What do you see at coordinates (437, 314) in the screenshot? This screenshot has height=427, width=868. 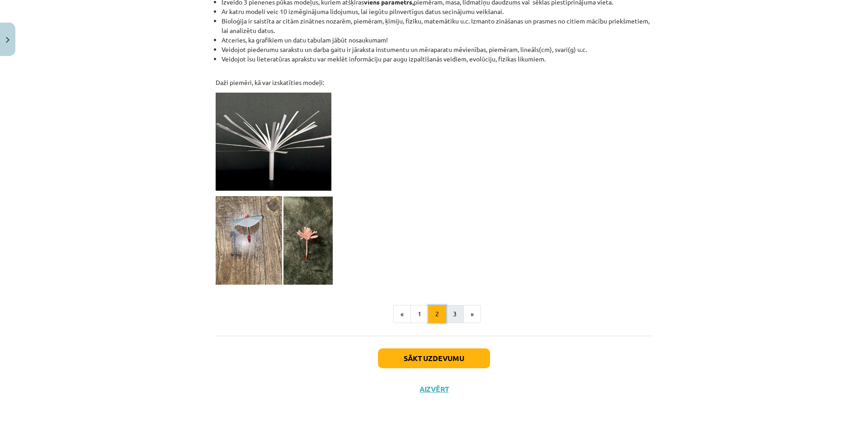 I see `button: 2` at bounding box center [437, 314].